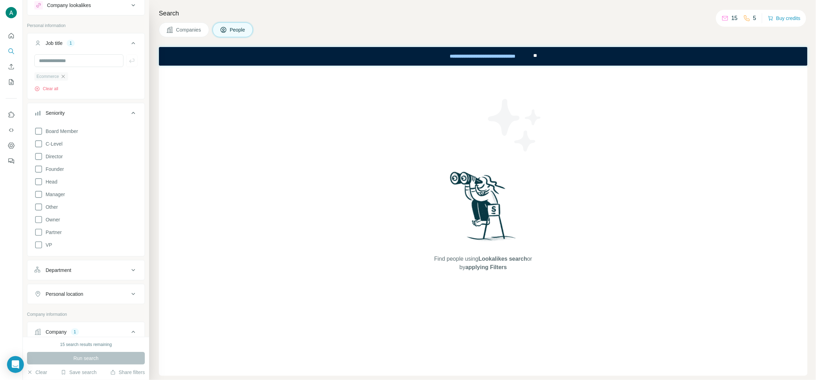 The width and height of the screenshot is (816, 380). I want to click on span: Manager, so click(54, 194).